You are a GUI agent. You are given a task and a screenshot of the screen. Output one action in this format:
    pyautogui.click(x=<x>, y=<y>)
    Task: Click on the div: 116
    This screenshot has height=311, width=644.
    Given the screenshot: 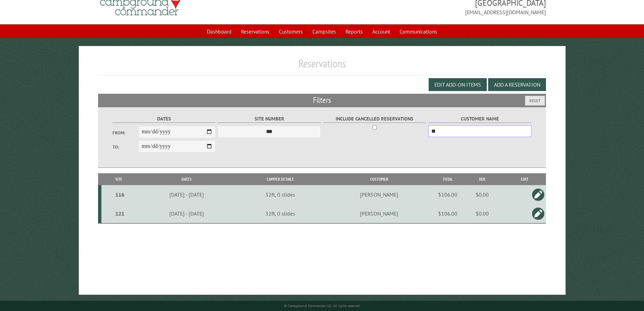 What is the action you would take?
    pyautogui.click(x=119, y=195)
    